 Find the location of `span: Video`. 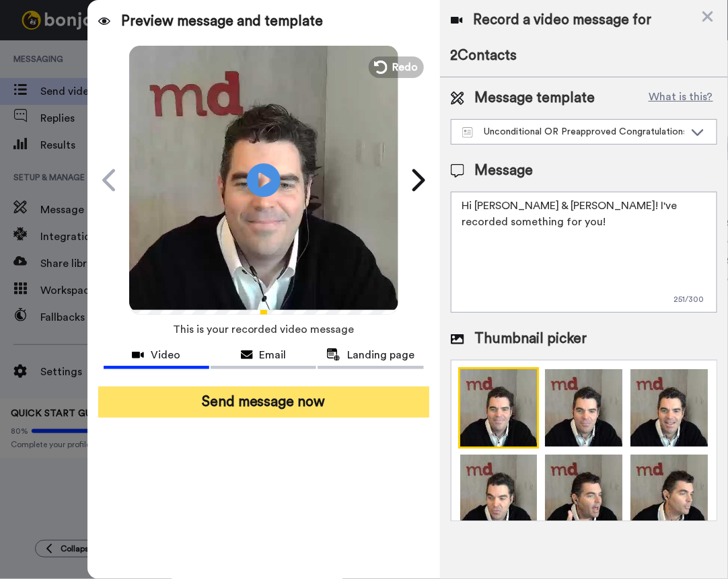

span: Video is located at coordinates (166, 355).